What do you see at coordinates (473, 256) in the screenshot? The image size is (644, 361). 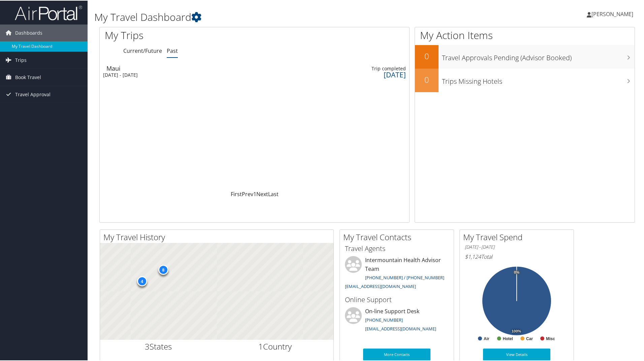 I see `span: $1,124` at bounding box center [473, 256].